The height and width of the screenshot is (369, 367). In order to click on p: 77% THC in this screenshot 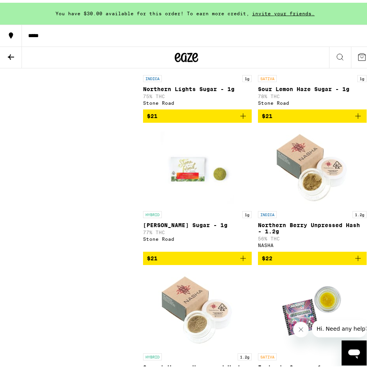, I will do `click(197, 229)`.